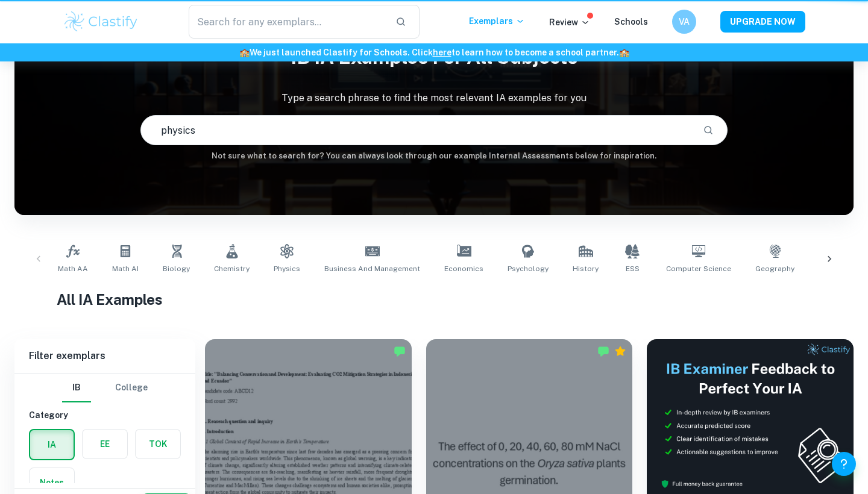 The width and height of the screenshot is (868, 494). I want to click on input: Search for any exemplars..., so click(287, 22).